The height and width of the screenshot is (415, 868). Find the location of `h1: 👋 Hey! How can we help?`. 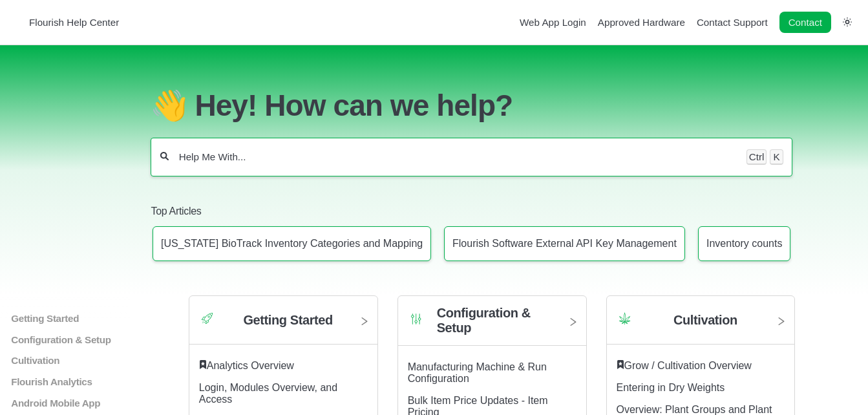

h1: 👋 Hey! How can we help? is located at coordinates (471, 105).